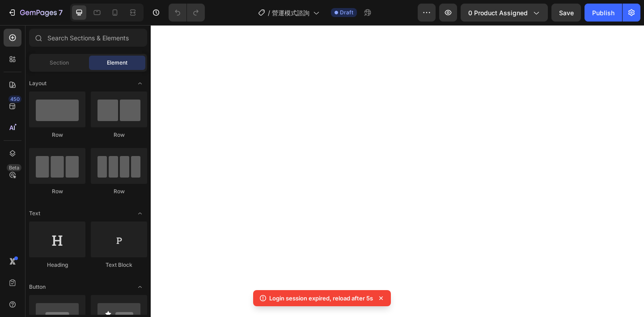  I want to click on div: 450, so click(15, 99).